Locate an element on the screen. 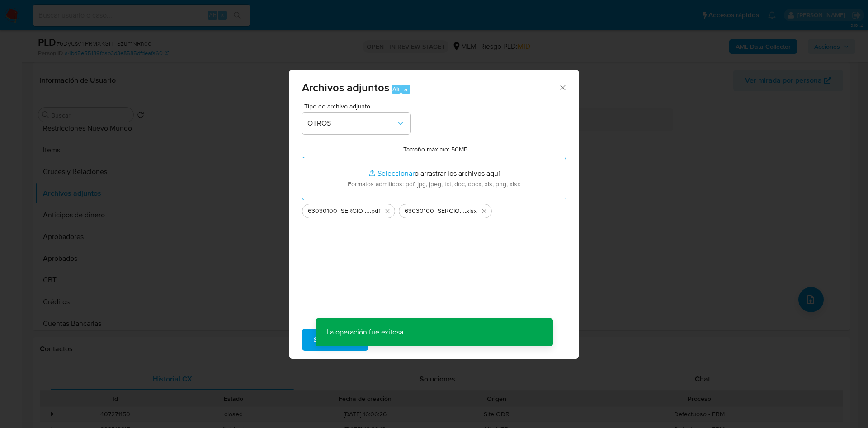 The image size is (868, 428). span: Subir archivo is located at coordinates (335, 340).